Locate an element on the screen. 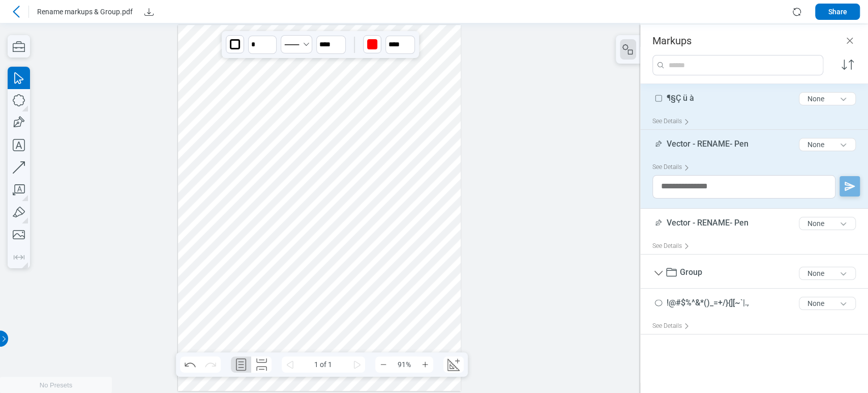  button: Select Solid is located at coordinates (297, 44).